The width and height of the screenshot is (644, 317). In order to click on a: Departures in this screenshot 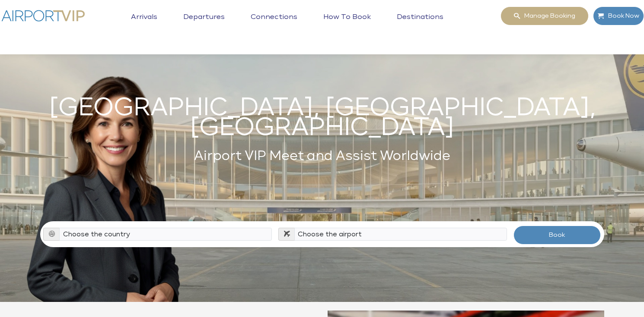, I will do `click(204, 24)`.